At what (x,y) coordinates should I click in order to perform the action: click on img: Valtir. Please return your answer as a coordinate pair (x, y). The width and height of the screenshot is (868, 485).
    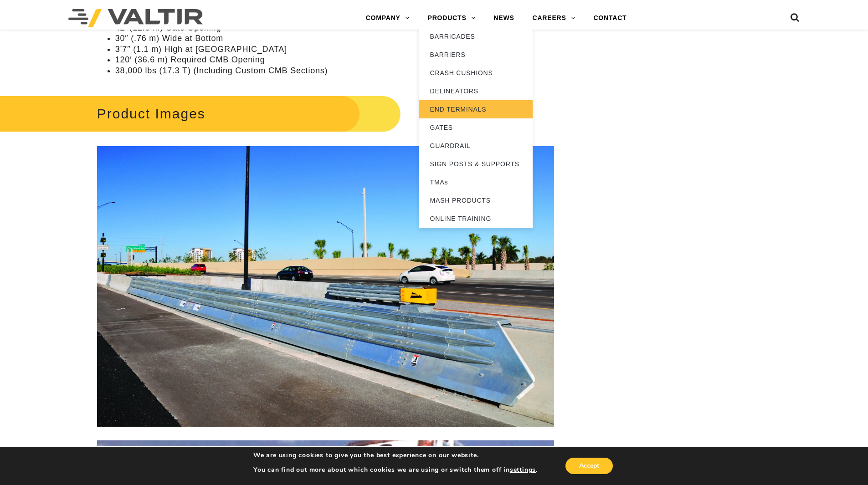
    Looking at the image, I should click on (135, 19).